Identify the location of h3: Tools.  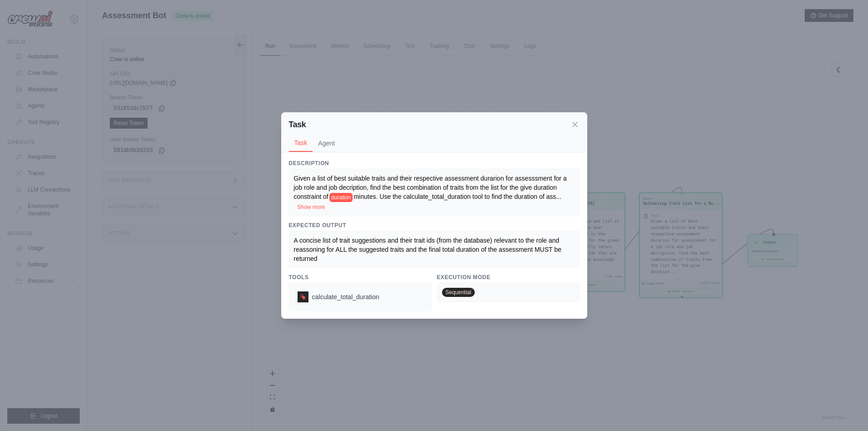
(360, 278).